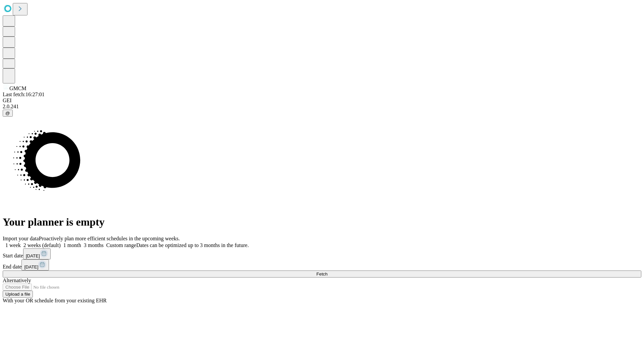 Image resolution: width=644 pixels, height=362 pixels. What do you see at coordinates (23, 94) in the screenshot?
I see `span: Last fetch: 16:27:01` at bounding box center [23, 94].